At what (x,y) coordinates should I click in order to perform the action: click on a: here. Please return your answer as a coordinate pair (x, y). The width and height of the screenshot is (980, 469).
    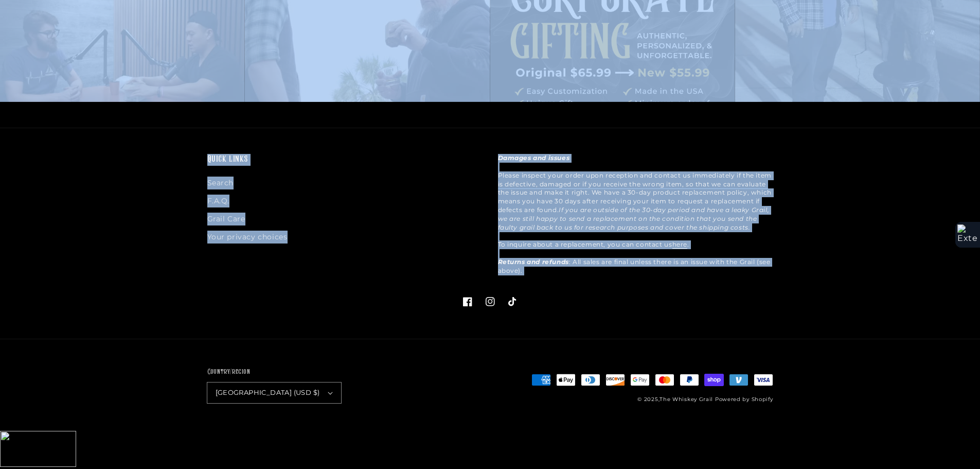
    Looking at the image, I should click on (679, 244).